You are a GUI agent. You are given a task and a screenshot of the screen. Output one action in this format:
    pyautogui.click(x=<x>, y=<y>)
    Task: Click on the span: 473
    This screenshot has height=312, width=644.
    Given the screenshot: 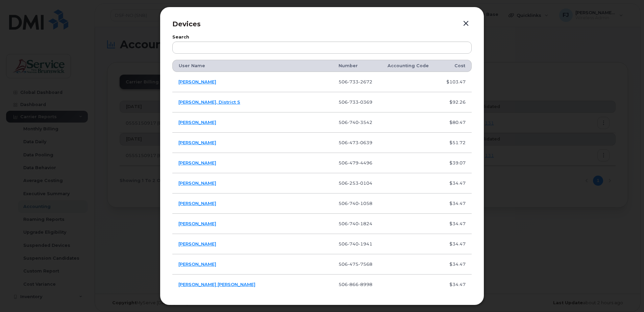 What is the action you would take?
    pyautogui.click(x=353, y=143)
    